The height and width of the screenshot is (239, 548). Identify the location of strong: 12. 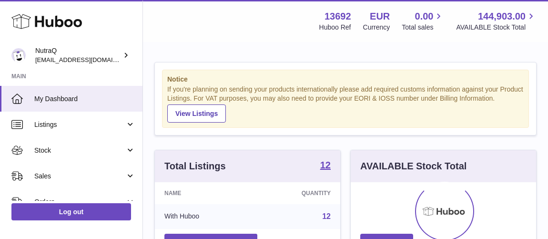
(326, 165).